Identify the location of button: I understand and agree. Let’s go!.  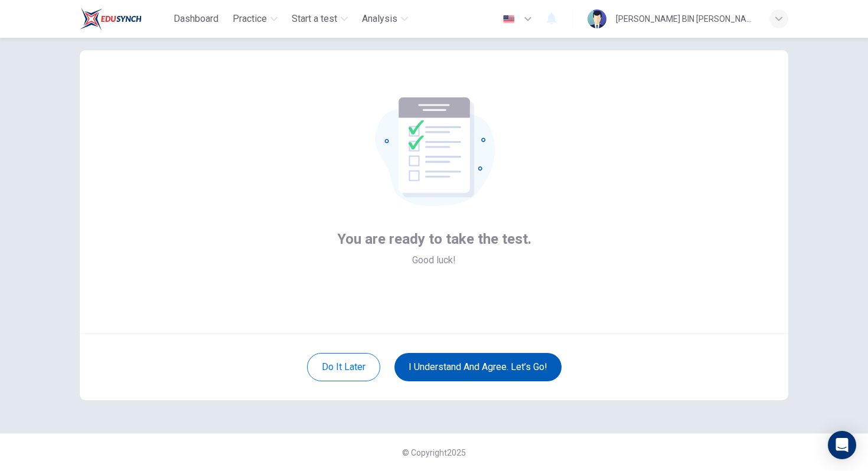
(478, 367).